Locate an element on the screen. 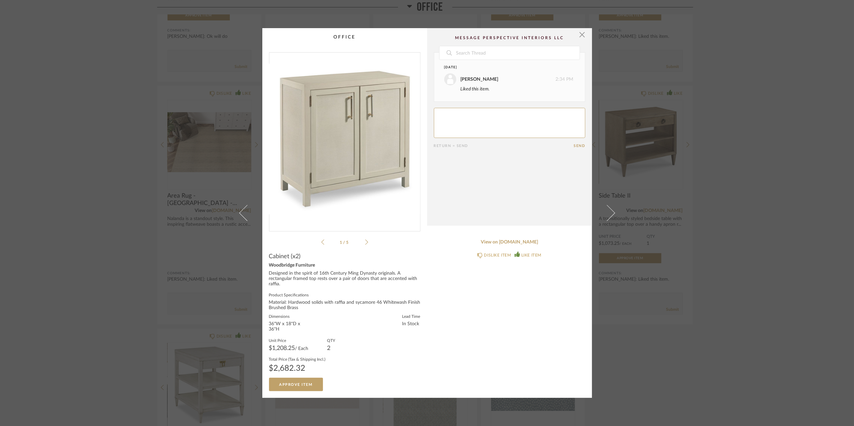  label: Lead Time is located at coordinates (412, 316).